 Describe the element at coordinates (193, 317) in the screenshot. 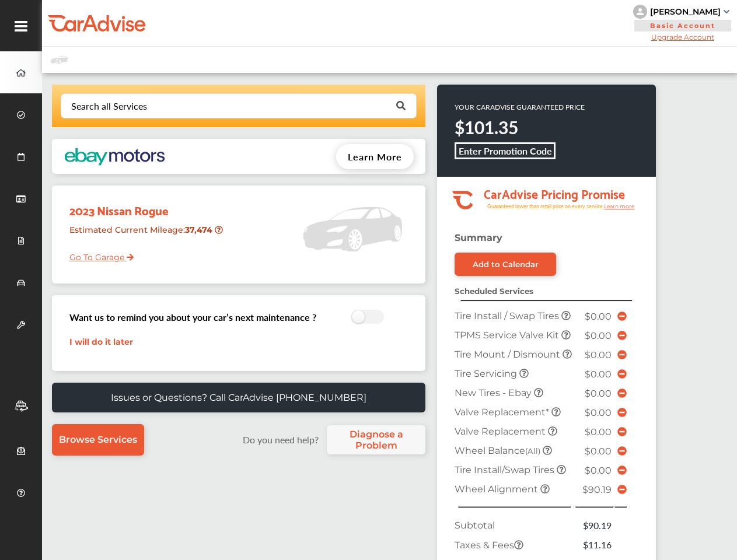

I see `h3: Want us to remind you about your car’s next maintenance ?` at that location.